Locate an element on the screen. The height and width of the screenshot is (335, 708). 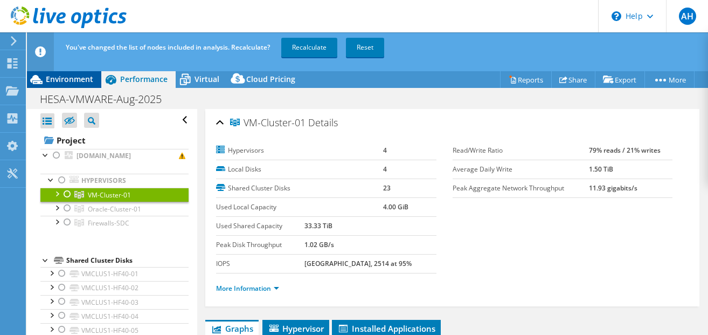
label: Shared Cluster Disks is located at coordinates (300, 188).